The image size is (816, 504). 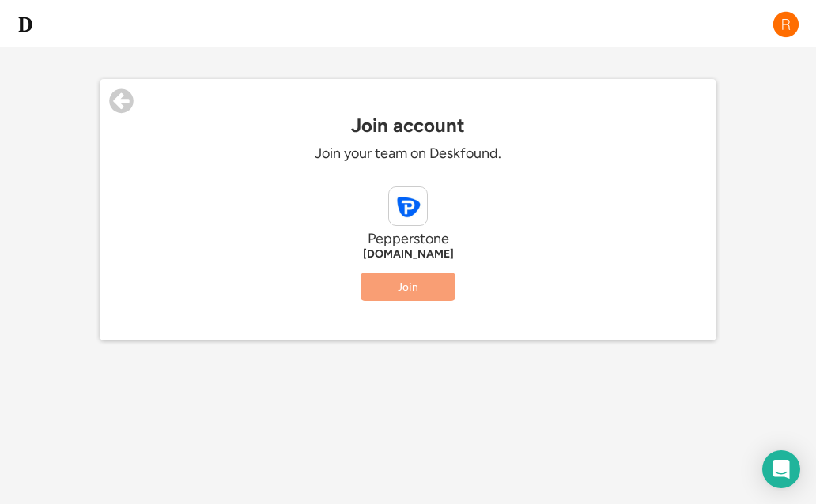 I want to click on img: R.png, so click(x=786, y=25).